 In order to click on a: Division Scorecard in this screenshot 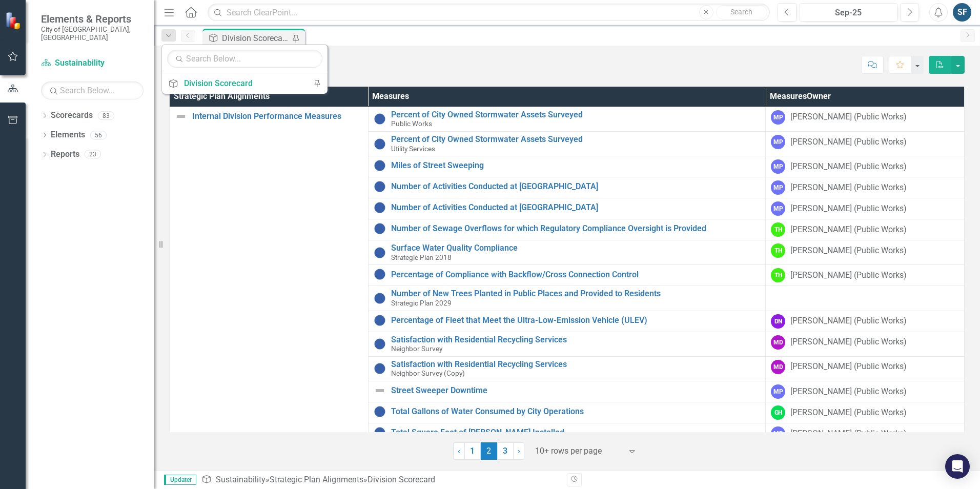, I will do `click(234, 83)`.